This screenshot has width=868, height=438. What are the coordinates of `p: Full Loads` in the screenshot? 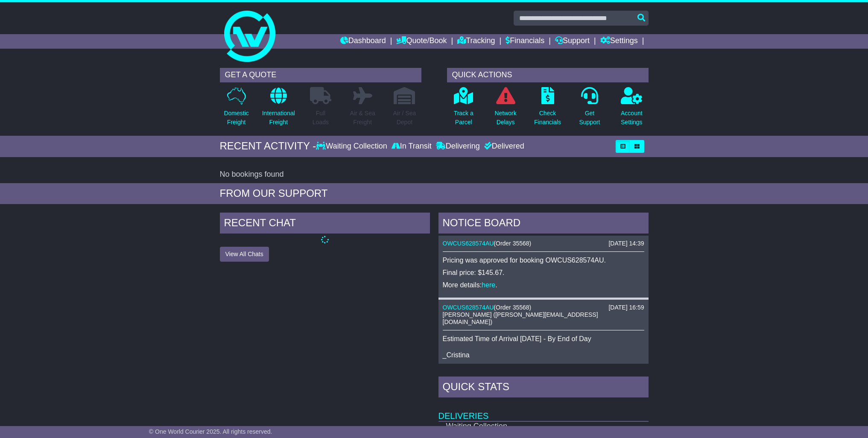 It's located at (321, 118).